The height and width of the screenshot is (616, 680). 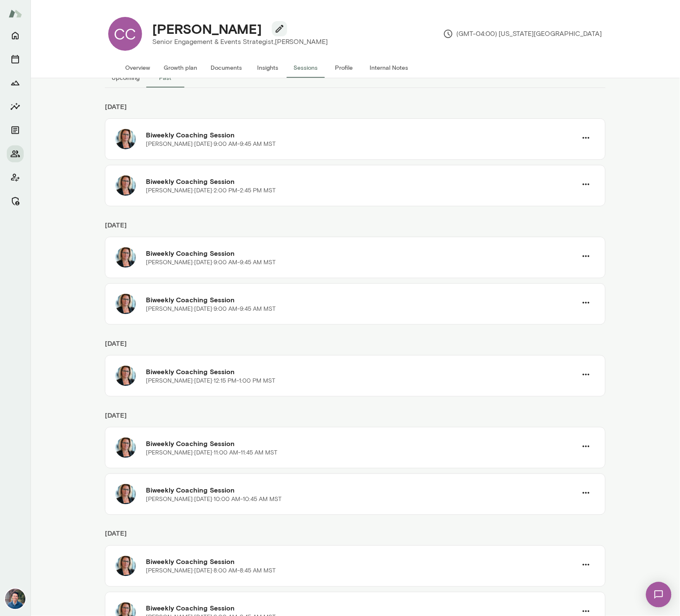 What do you see at coordinates (180, 68) in the screenshot?
I see `button: Growth plan` at bounding box center [180, 68].